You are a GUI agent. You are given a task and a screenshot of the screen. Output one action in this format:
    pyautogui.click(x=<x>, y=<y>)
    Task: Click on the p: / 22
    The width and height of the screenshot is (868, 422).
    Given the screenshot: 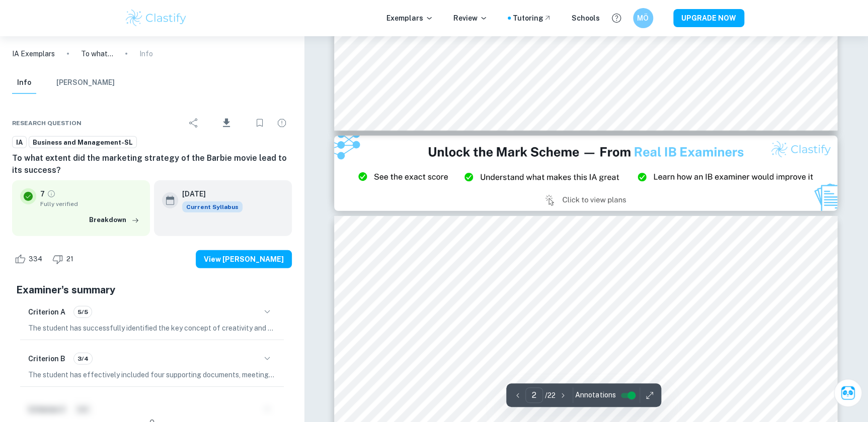 What is the action you would take?
    pyautogui.click(x=550, y=396)
    